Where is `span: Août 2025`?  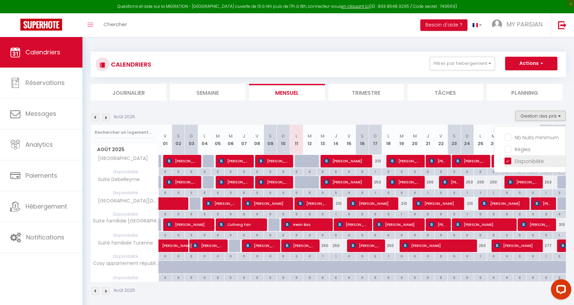
span: Août 2025 is located at coordinates (125, 149).